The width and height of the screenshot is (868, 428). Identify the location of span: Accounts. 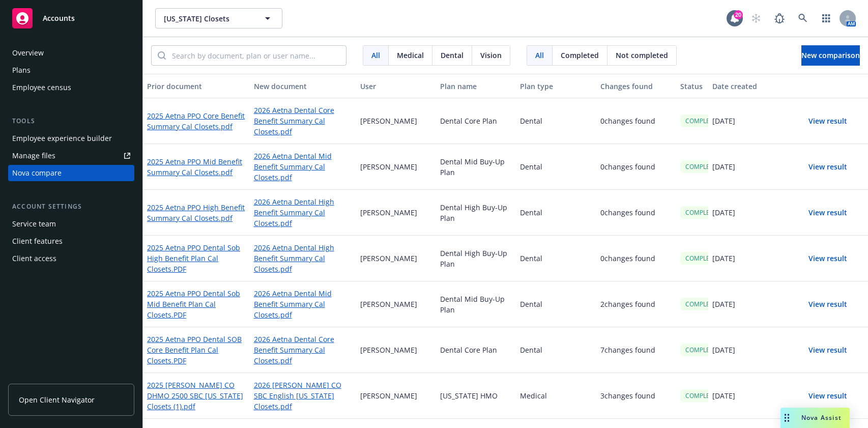
(59, 18).